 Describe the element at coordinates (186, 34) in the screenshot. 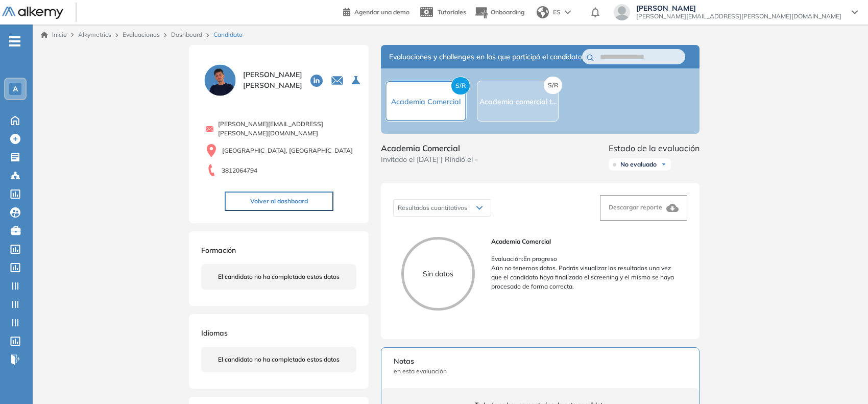

I see `a: Dashboard` at that location.